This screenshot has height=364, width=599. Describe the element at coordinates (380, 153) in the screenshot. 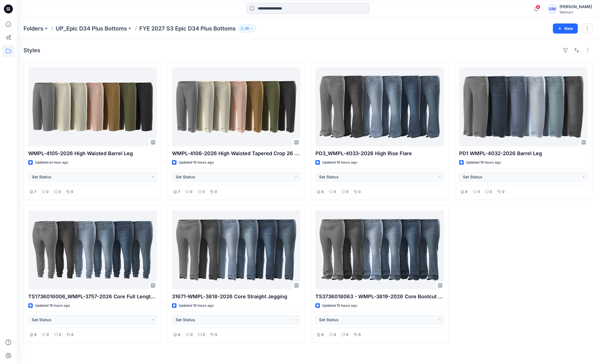

I see `p: PD3_WMPL-4033-2026 High Rise Flare` at that location.